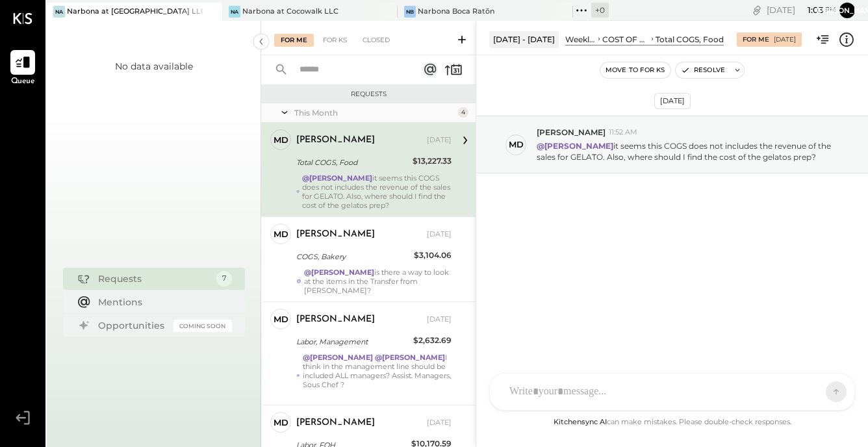 This screenshot has width=868, height=447. Describe the element at coordinates (636, 70) in the screenshot. I see `button: Move to for ks` at that location.